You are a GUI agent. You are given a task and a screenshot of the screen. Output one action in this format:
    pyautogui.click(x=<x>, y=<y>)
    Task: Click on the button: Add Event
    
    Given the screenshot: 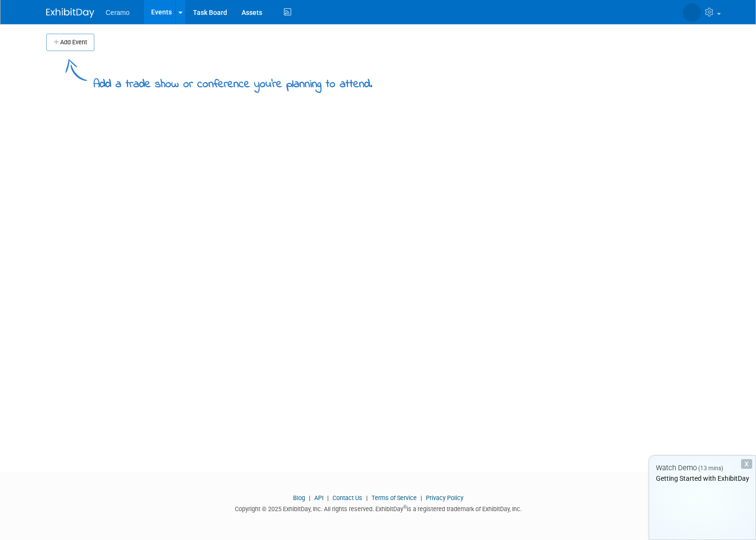 What is the action you would take?
    pyautogui.click(x=70, y=43)
    